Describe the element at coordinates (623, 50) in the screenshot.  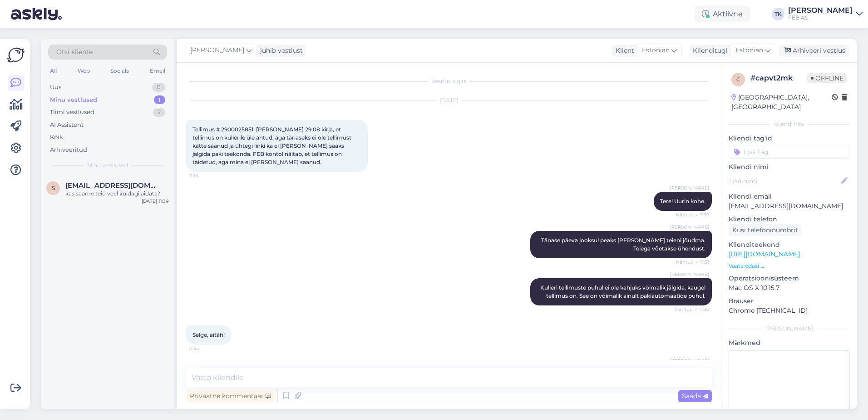
I see `div: Klient` at that location.